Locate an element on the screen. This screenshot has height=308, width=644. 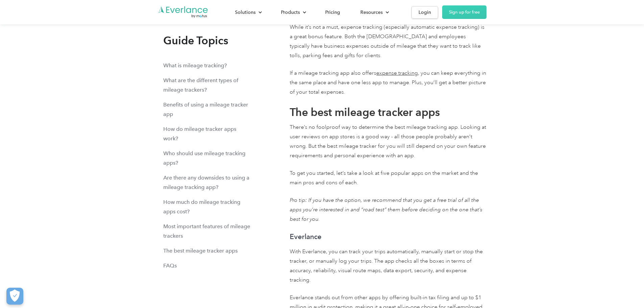
button: Cookies Settings is located at coordinates (15, 296).